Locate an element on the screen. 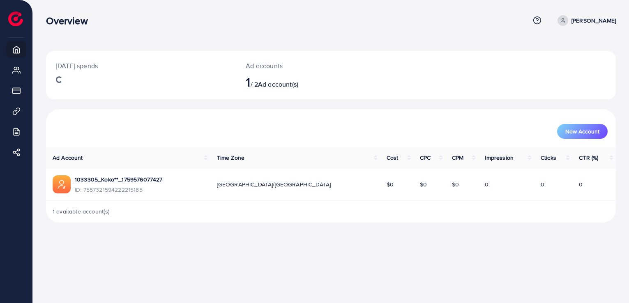  button: New Account is located at coordinates (583, 132).